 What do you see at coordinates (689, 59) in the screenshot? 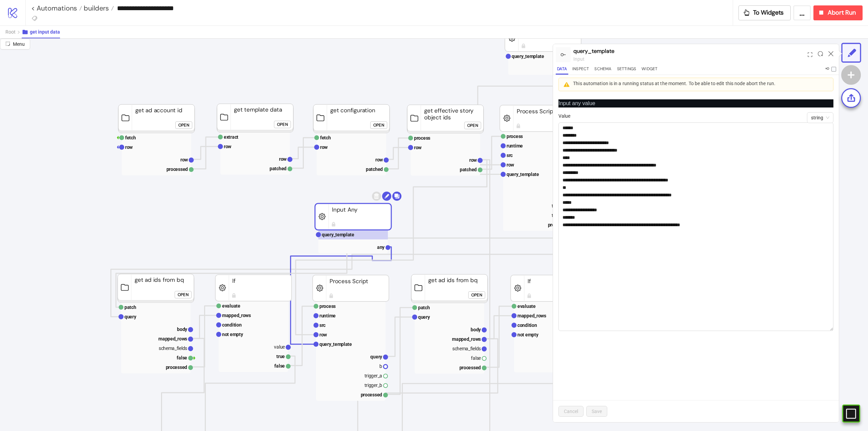
I see `div: input` at bounding box center [689, 59].